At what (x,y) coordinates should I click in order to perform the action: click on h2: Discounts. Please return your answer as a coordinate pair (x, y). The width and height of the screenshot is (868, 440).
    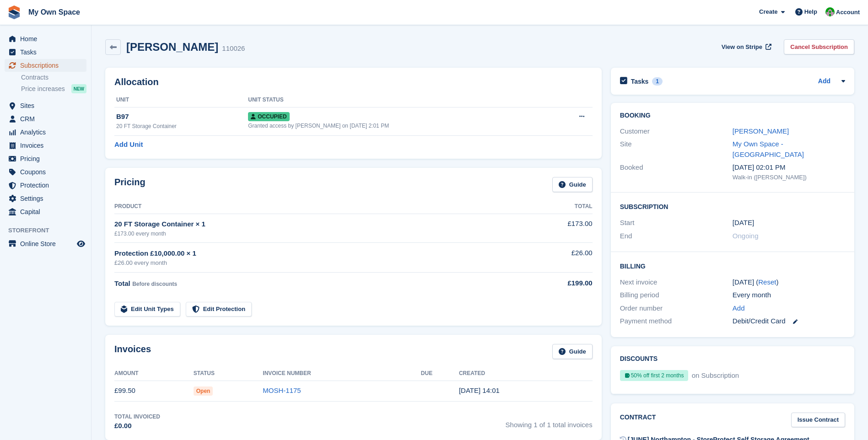
    Looking at the image, I should click on (733, 359).